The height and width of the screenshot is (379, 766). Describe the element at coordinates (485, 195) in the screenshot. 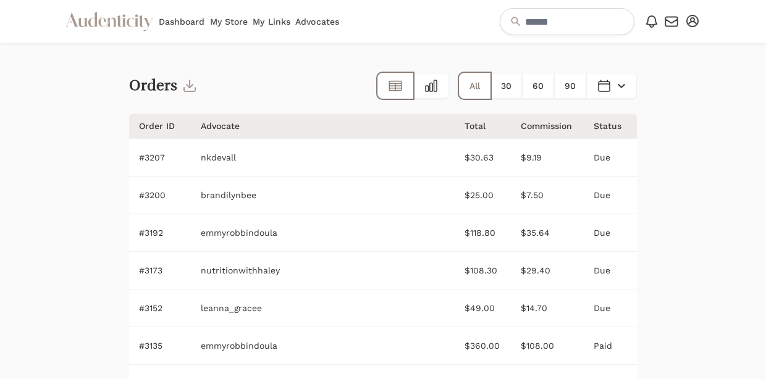

I see `td: $25.00` at that location.